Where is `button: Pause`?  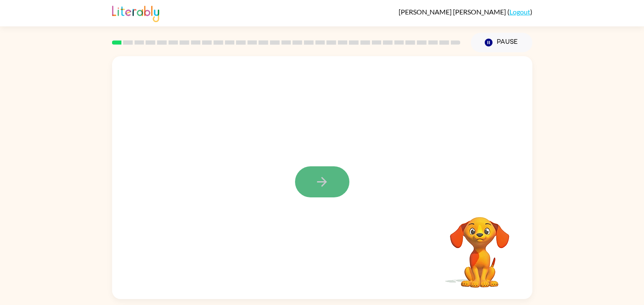 button: Pause is located at coordinates (501, 42).